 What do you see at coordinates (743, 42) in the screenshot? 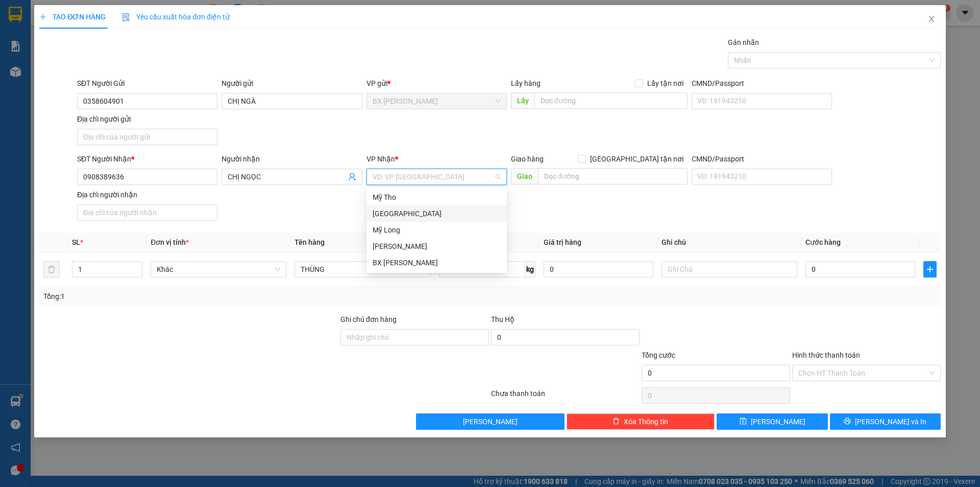
I see `label: Gán nhãn` at bounding box center [743, 42].